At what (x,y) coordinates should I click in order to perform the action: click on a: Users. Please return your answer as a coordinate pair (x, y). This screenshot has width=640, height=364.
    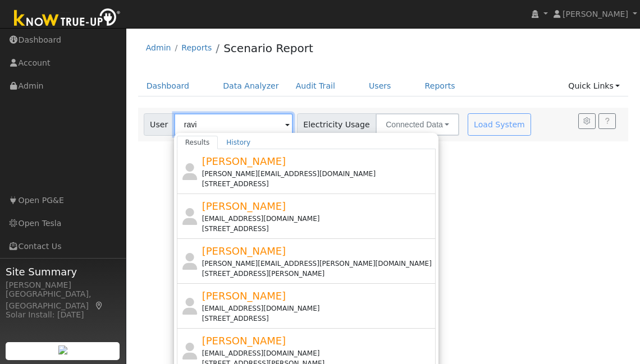
    Looking at the image, I should click on (380, 86).